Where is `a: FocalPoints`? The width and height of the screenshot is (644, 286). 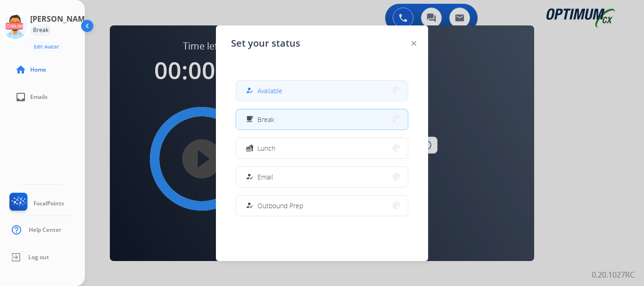 a: FocalPoints is located at coordinates (36, 204).